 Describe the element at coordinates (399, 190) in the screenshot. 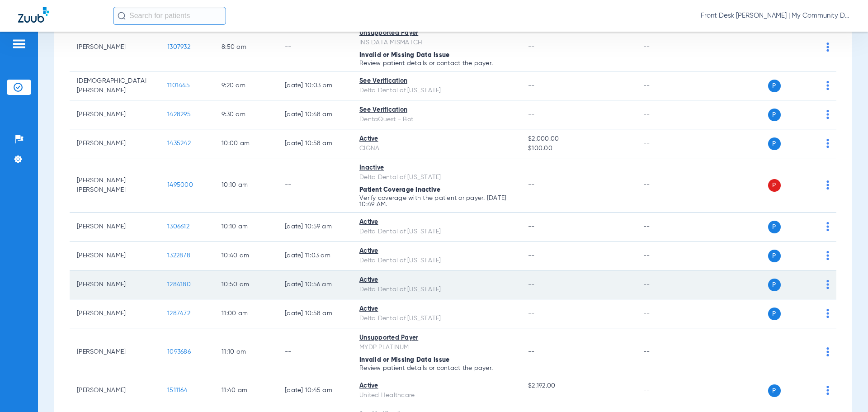

I see `span: Patient Coverage Inactive` at that location.